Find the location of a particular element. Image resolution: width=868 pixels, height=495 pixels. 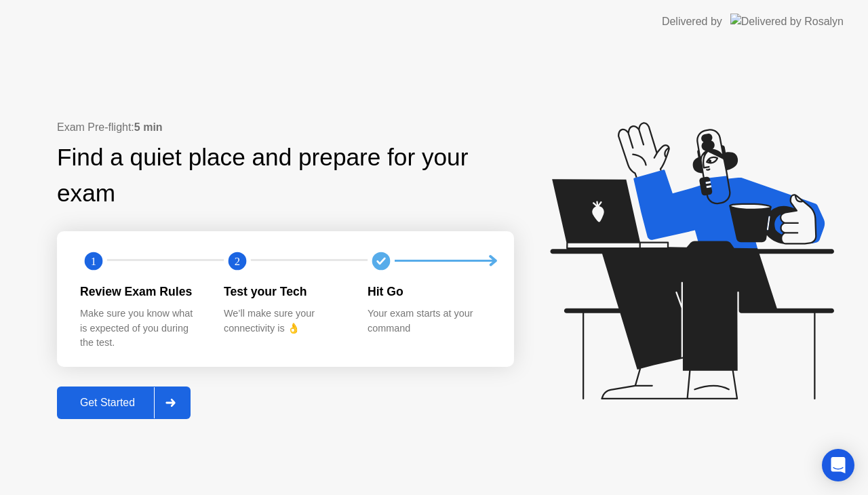

div: Review Exam Rules is located at coordinates (141, 291).